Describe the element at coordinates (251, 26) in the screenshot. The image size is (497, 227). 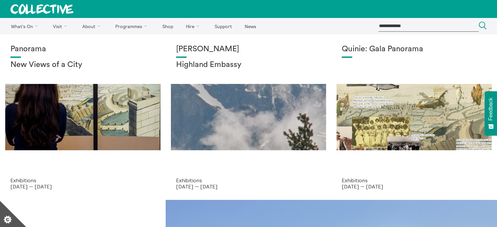
I see `a: News` at that location.